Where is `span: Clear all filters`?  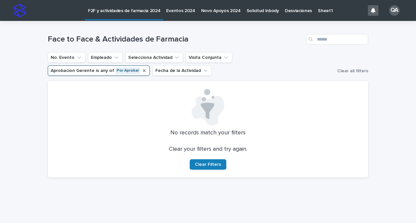
span: Clear all filters is located at coordinates (353, 71).